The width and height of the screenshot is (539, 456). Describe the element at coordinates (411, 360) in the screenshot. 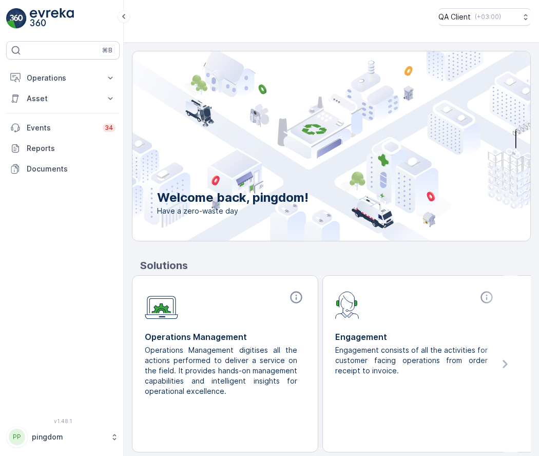

I see `p: Engagement consists of all the activities for customer facing operations from order receipt to in...` at that location.